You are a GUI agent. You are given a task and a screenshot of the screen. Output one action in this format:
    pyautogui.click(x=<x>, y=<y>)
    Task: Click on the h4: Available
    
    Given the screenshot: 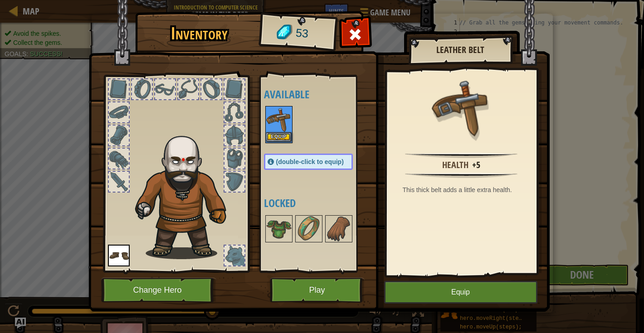 What is the action you would take?
    pyautogui.click(x=318, y=94)
    